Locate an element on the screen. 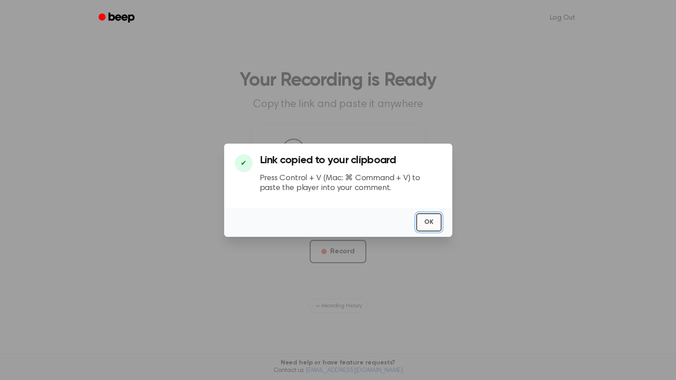 The image size is (676, 380). button: OK is located at coordinates (429, 222).